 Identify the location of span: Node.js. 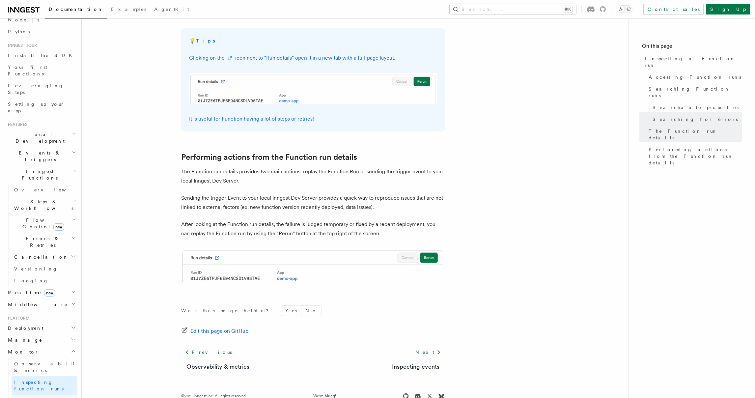
(23, 20).